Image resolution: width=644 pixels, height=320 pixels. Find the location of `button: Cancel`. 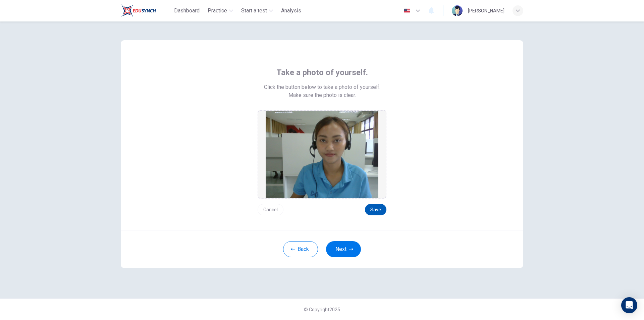

button: Cancel is located at coordinates (270, 210).